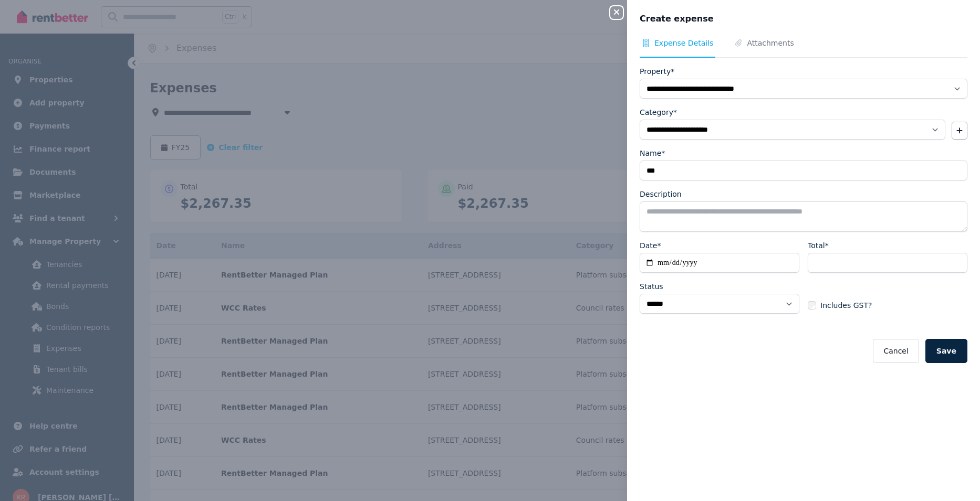  Describe the element at coordinates (812, 305) in the screenshot. I see `input: Includes GST?` at that location.